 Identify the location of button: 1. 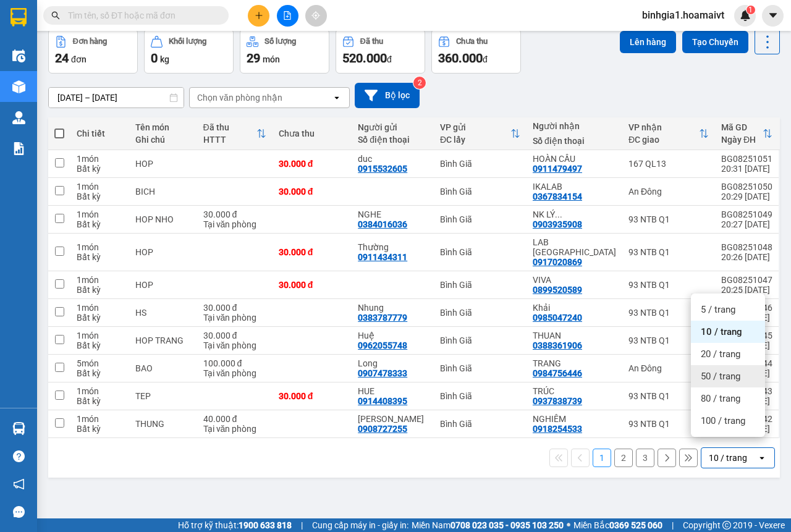
(602, 458).